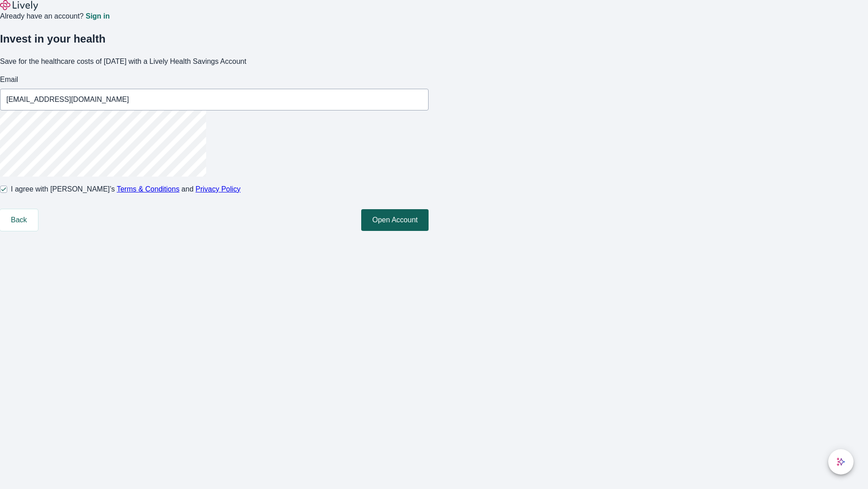 This screenshot has width=868, height=489. I want to click on a: Privacy Policy, so click(218, 188).